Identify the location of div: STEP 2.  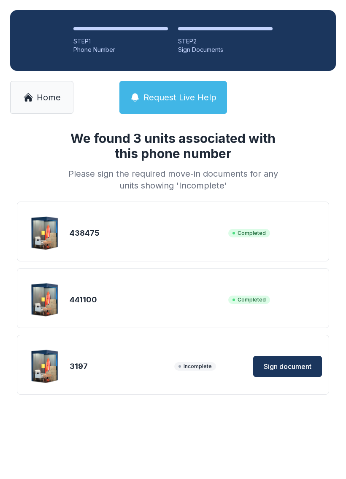
(225, 41).